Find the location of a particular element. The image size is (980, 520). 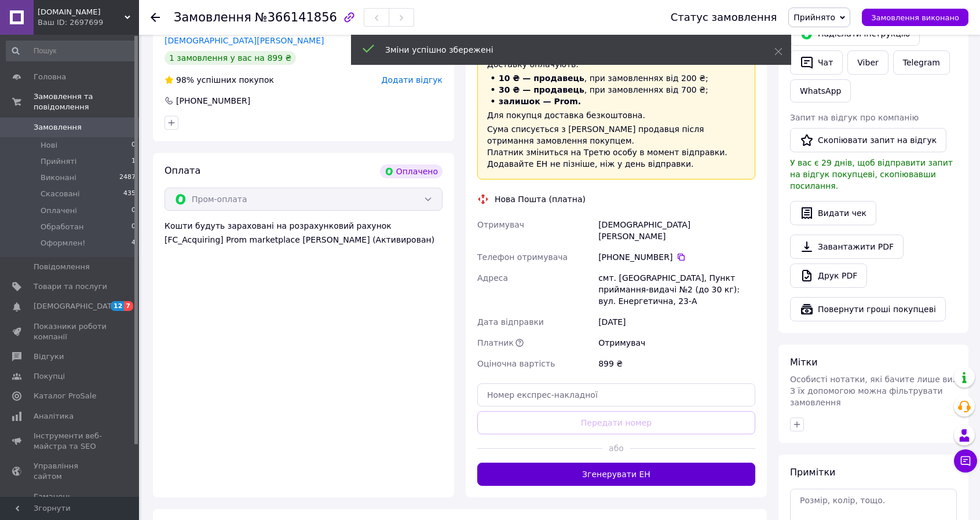

span: Прийняті is located at coordinates (59, 161).